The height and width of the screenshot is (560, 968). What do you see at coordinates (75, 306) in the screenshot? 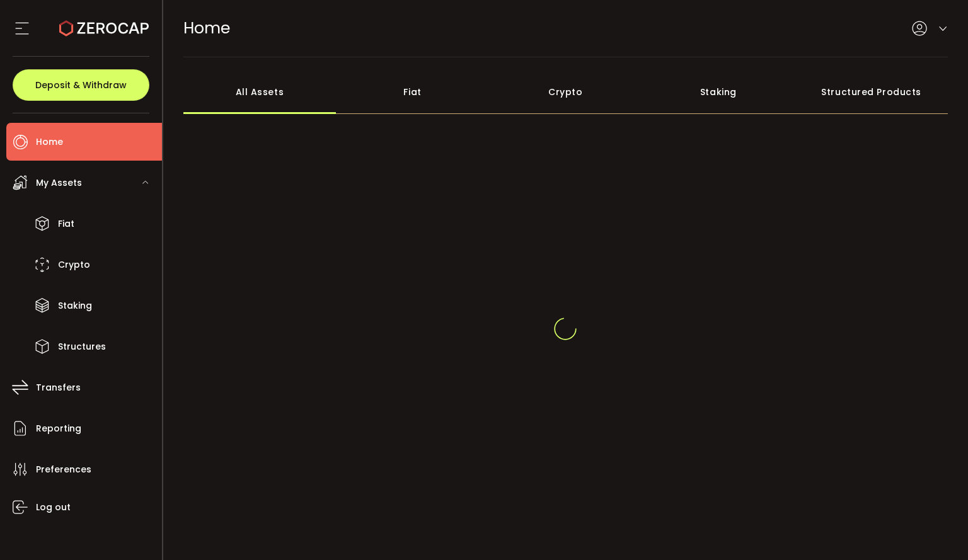
I see `span: Staking` at bounding box center [75, 306].